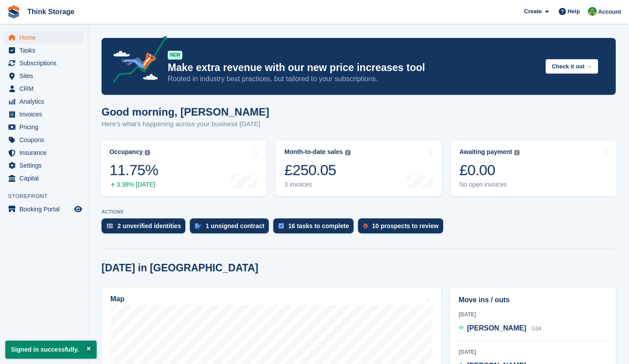 The height and width of the screenshot is (364, 629). Describe the element at coordinates (46, 140) in the screenshot. I see `span: Coupons` at that location.